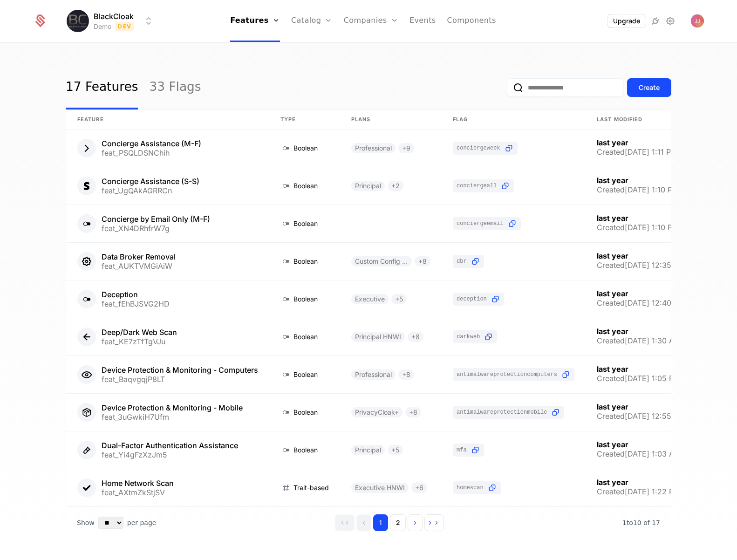  Describe the element at coordinates (671, 21) in the screenshot. I see `a: Settings` at that location.